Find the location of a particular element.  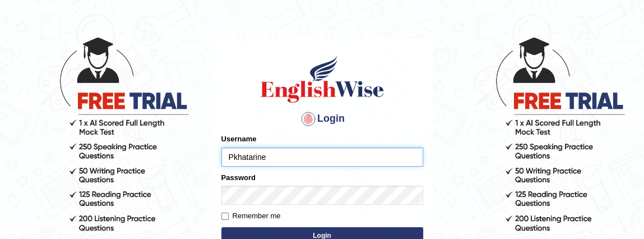

h4: Login is located at coordinates (322, 119).